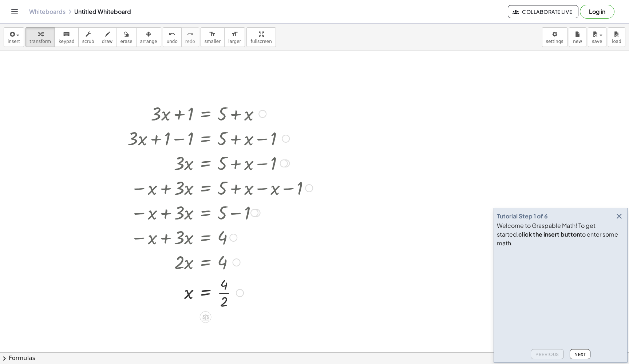  I want to click on span: undo, so click(172, 42).